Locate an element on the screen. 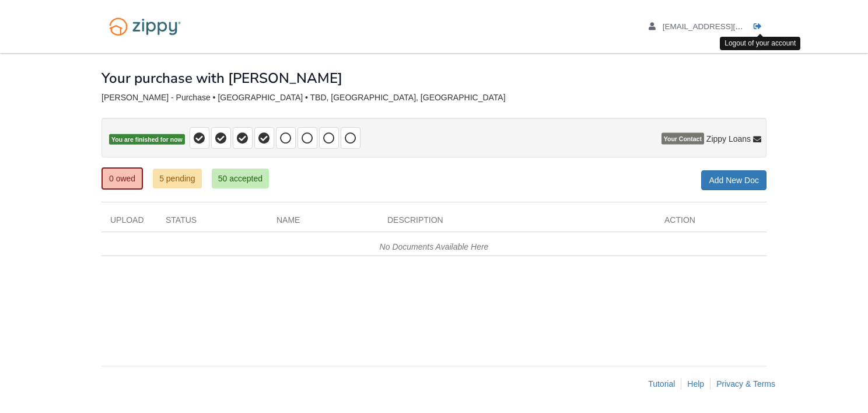 This screenshot has height=413, width=868. div: Action is located at coordinates (711, 223).